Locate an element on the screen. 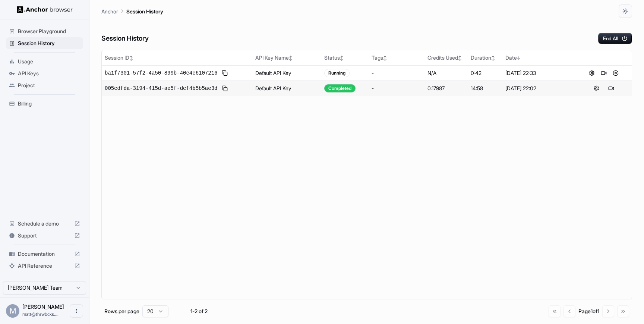 This screenshot has height=324, width=644. span: Schedule a demo is located at coordinates (45, 224).